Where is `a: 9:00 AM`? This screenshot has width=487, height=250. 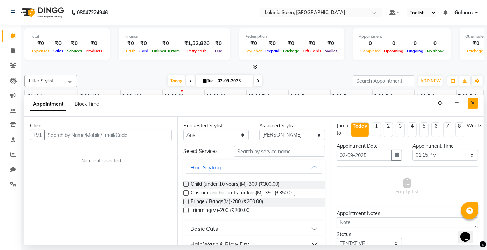 a: 9:00 AM is located at coordinates (132, 97).